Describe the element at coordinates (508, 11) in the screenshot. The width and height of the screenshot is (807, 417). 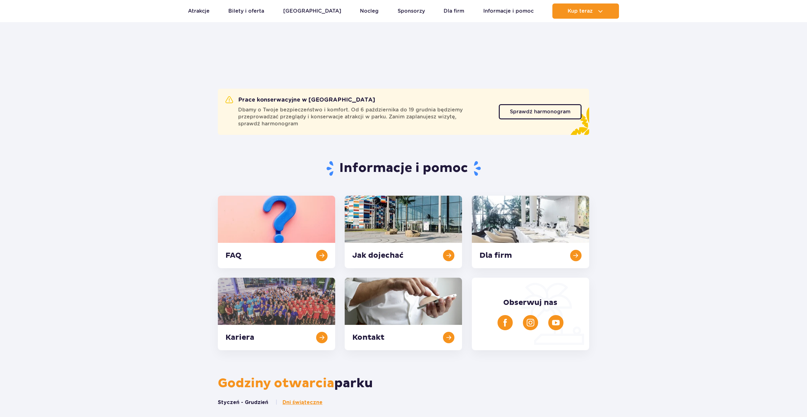
I see `a: Informacje i pomoc` at that location.